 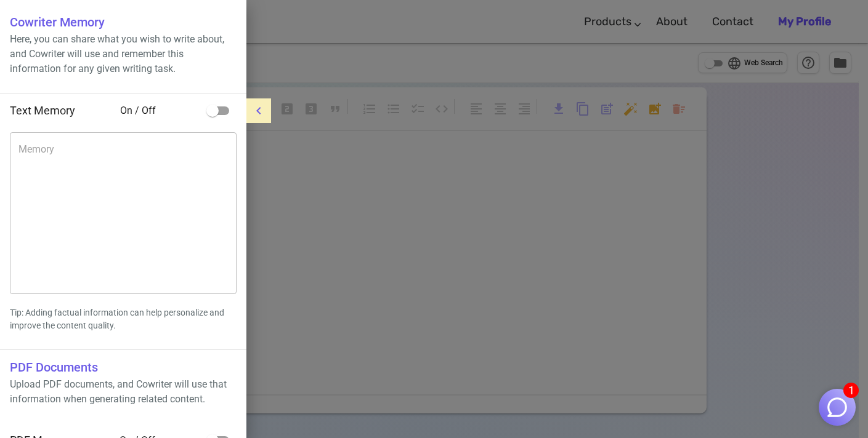 I want to click on p: Tip: Adding factual information can help personalize and improve the content quality., so click(x=123, y=319).